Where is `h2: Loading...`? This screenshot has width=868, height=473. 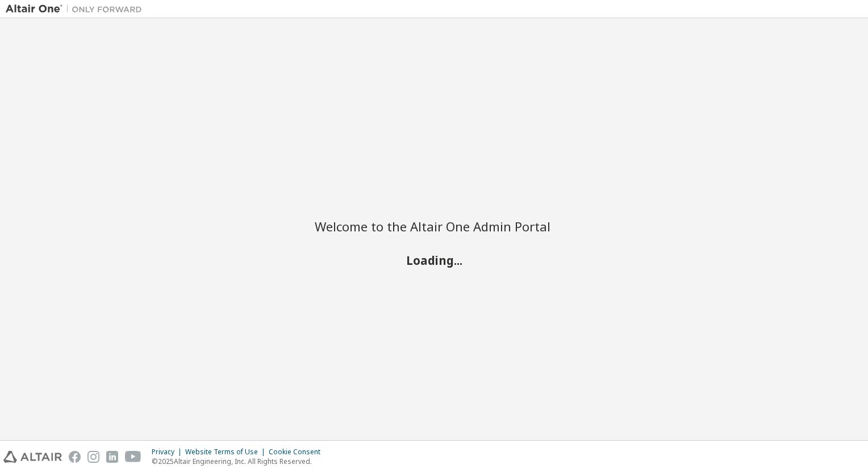 h2: Loading... is located at coordinates (434, 260).